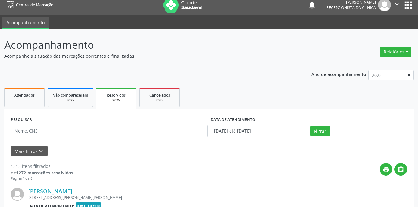 The width and height of the screenshot is (418, 207). What do you see at coordinates (148, 45) in the screenshot?
I see `p: Acompanhamento` at bounding box center [148, 45].